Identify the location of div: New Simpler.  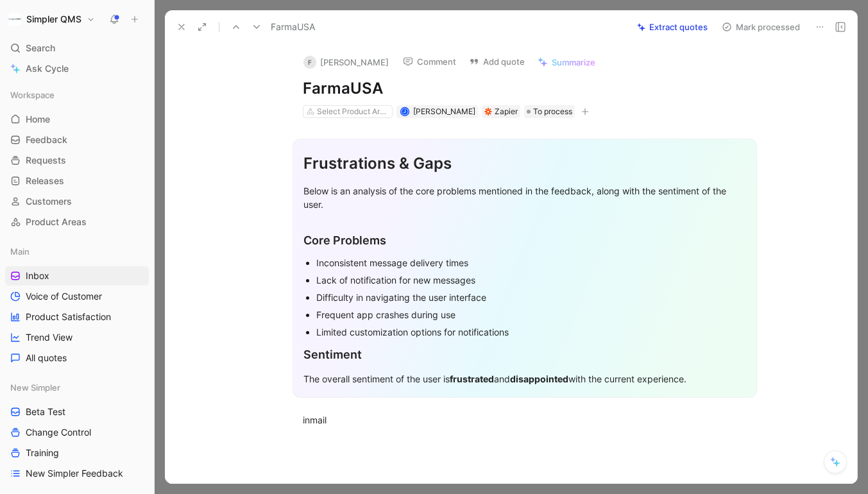
(77, 387).